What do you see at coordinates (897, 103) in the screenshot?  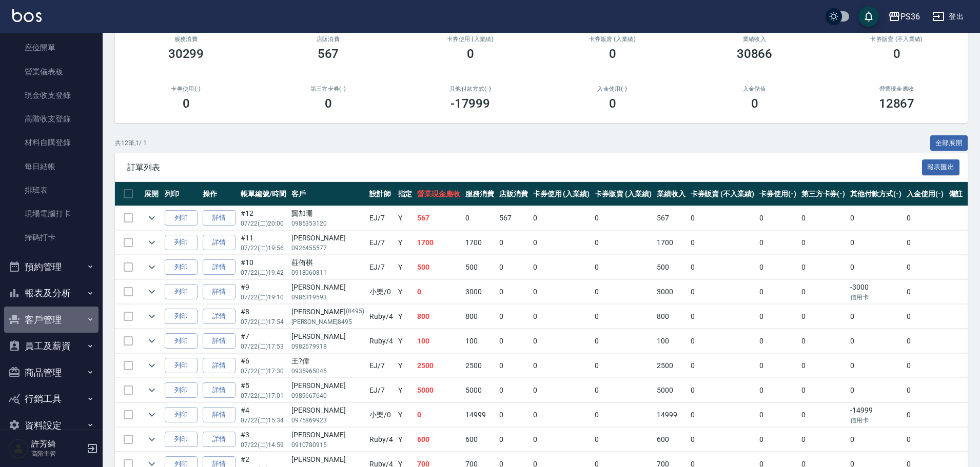 I see `h3: 12867` at bounding box center [897, 103].